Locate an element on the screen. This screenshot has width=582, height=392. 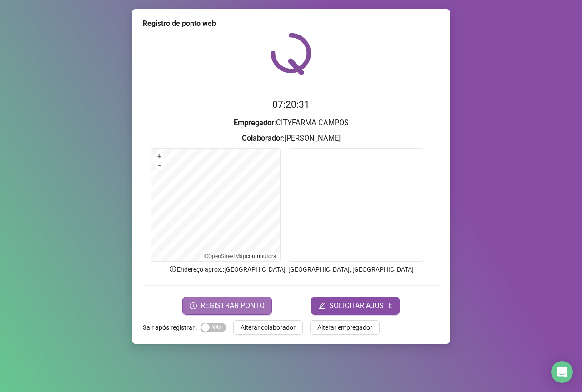
time: 07:20:31 is located at coordinates (291, 104).